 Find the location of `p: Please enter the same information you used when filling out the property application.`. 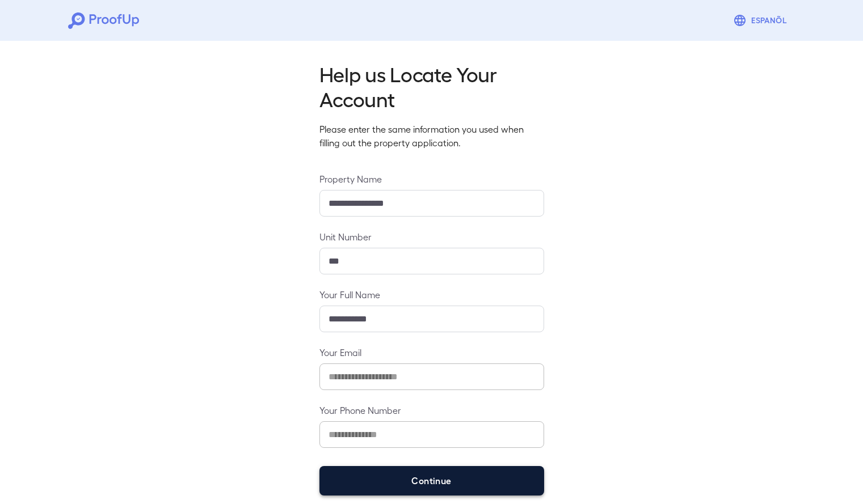

p: Please enter the same information you used when filling out the property application. is located at coordinates (432, 136).